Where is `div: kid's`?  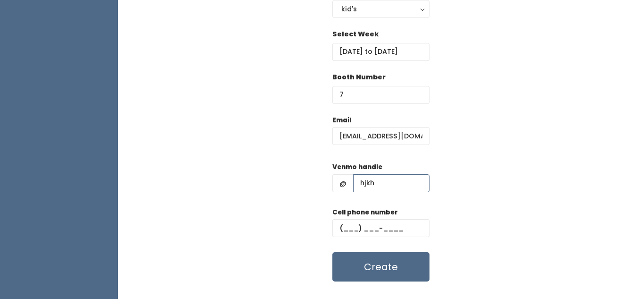 div: kid's is located at coordinates (381, 9).